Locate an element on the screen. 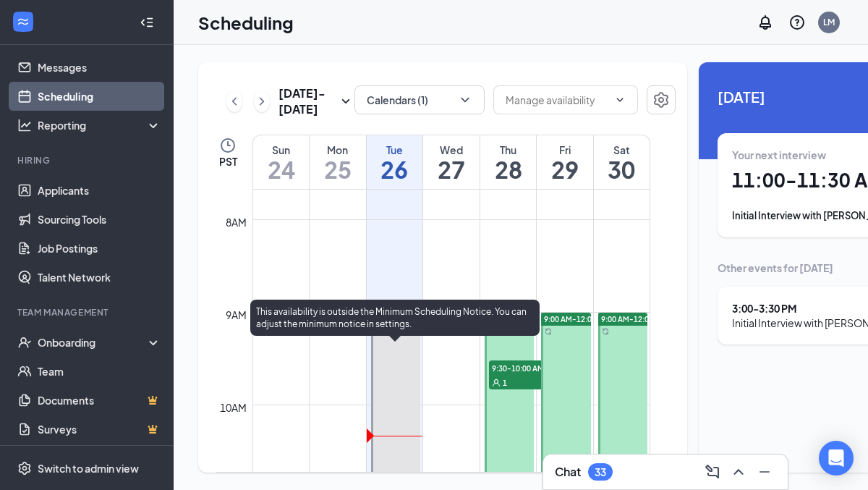  div: 8am is located at coordinates (236, 222).